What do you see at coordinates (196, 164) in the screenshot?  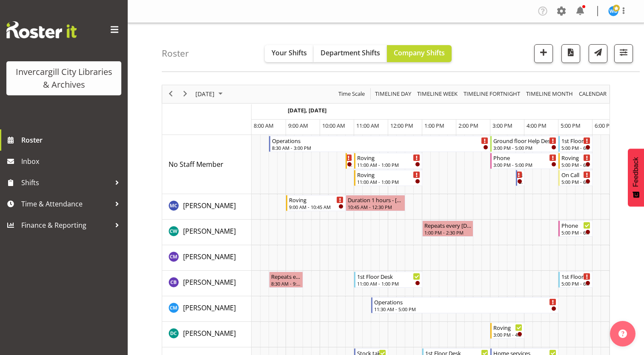 I see `span: No Staff Member` at bounding box center [196, 164].